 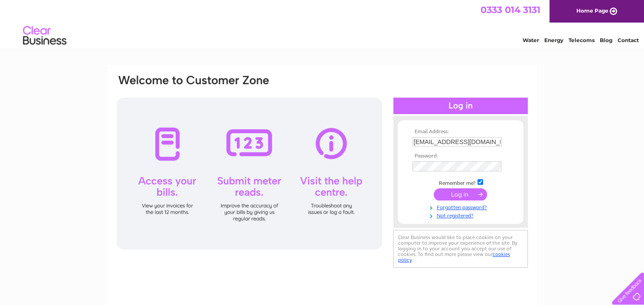 What do you see at coordinates (44, 35) in the screenshot?
I see `img: logo.png` at bounding box center [44, 35].